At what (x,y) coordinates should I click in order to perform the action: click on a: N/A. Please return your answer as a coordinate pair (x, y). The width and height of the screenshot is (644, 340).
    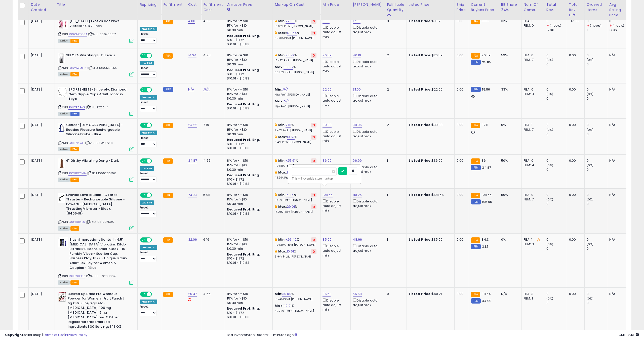
    Looking at the image, I should click on (206, 90).